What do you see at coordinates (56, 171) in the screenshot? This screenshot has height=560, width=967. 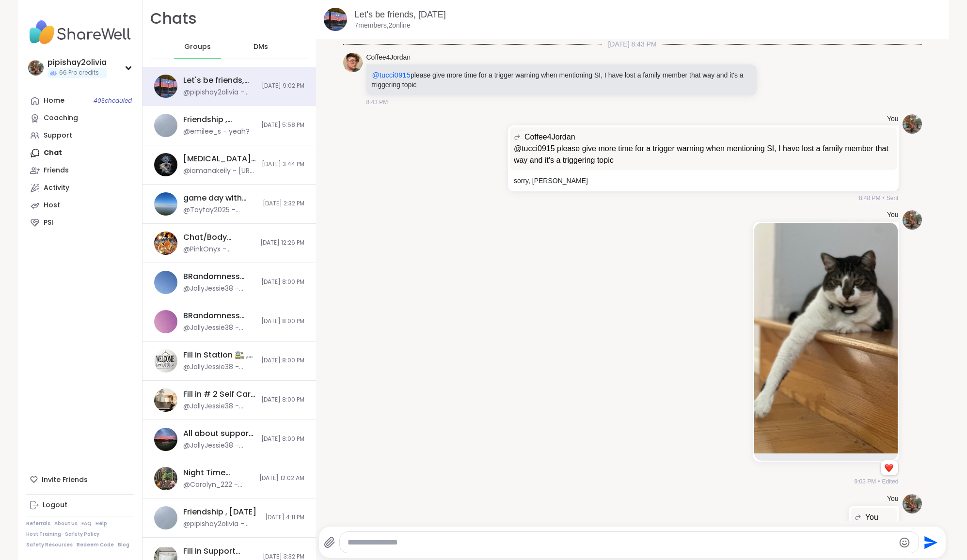 I see `div: Friends` at bounding box center [56, 171].